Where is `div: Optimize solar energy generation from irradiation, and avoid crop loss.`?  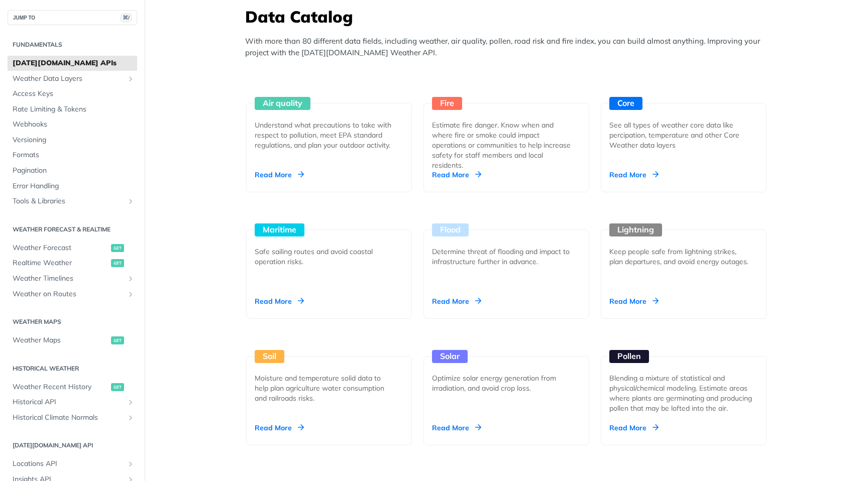
div: Optimize solar energy generation from irradiation, and avoid crop loss. is located at coordinates (502, 383).